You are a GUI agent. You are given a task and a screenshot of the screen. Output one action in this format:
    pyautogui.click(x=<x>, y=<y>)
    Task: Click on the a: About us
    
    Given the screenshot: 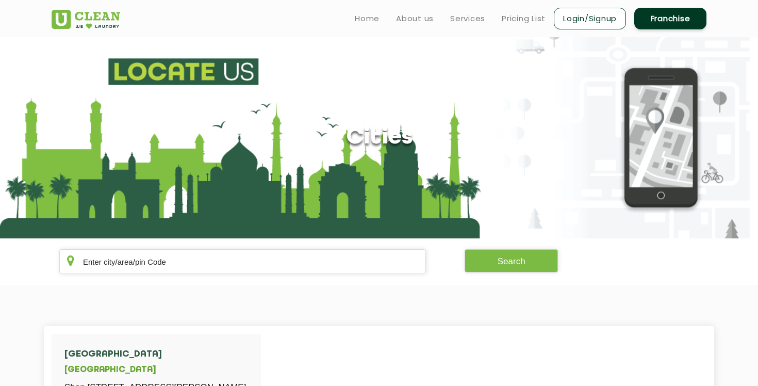 What is the action you would take?
    pyautogui.click(x=415, y=19)
    